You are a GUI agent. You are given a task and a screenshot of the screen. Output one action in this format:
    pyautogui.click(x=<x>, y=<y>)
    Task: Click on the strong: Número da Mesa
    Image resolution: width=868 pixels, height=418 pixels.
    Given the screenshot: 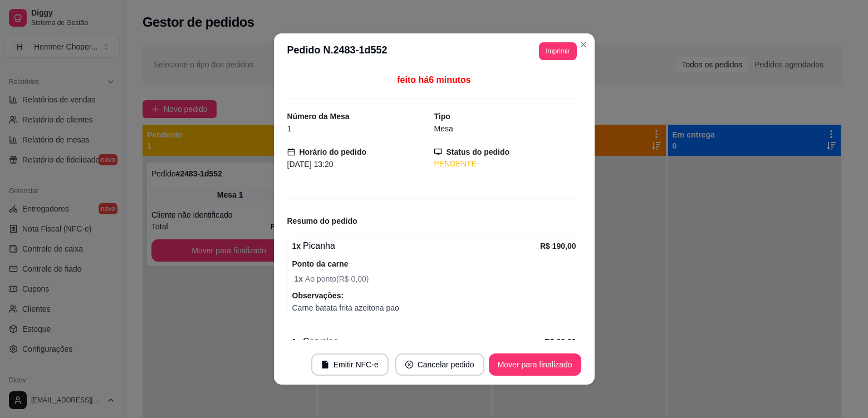 What is the action you would take?
    pyautogui.click(x=319, y=116)
    